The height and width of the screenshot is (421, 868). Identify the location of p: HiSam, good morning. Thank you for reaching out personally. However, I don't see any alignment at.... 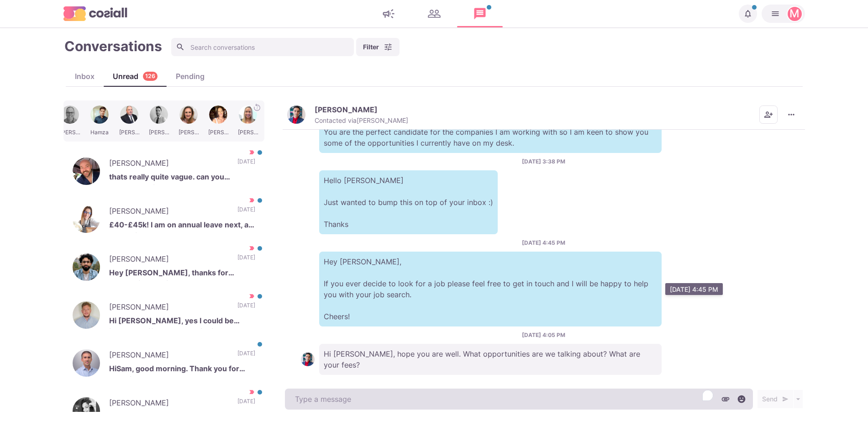
(182, 370).